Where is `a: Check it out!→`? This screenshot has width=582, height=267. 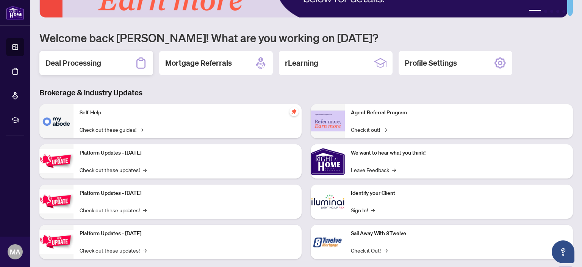
a: Check it out!→ is located at coordinates (369, 129).